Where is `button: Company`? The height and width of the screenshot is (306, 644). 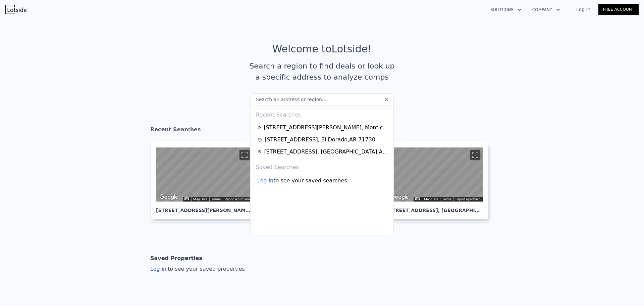 button: Company is located at coordinates (546, 10).